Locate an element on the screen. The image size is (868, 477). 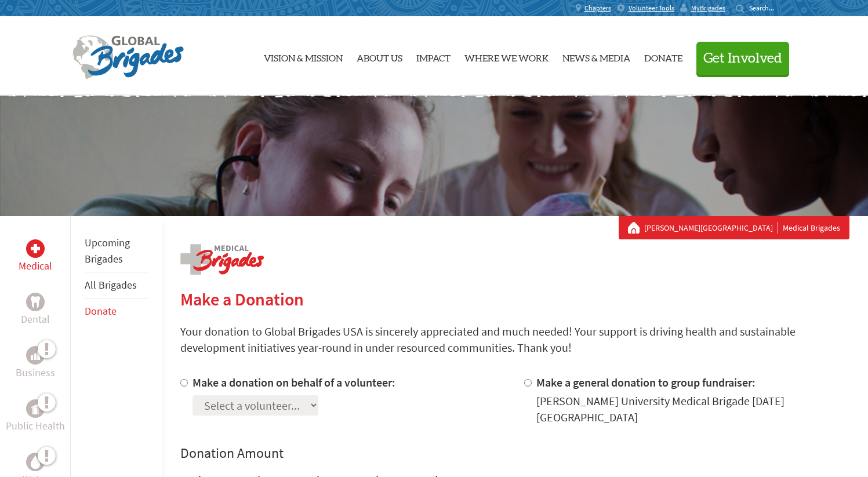
p: Business is located at coordinates (35, 373).